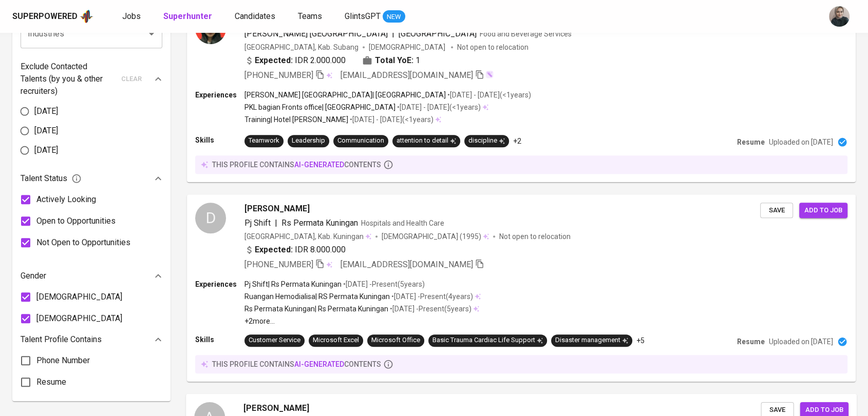 Image resolution: width=868 pixels, height=416 pixels. I want to click on div: Talent Profile Contains, so click(91, 340).